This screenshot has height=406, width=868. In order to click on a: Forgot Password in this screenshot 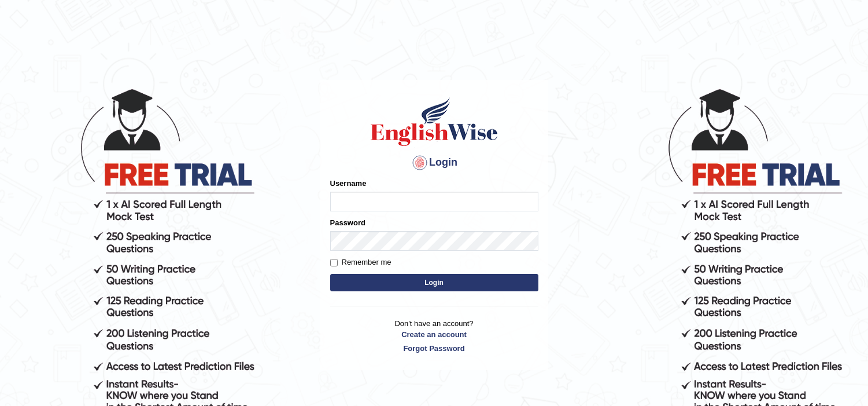, I will do `click(435, 348)`.